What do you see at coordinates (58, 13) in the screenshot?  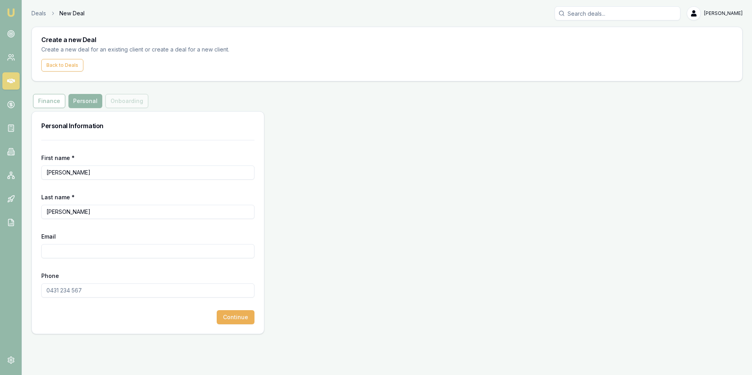 I see `nav: breadcrumb` at bounding box center [58, 13].